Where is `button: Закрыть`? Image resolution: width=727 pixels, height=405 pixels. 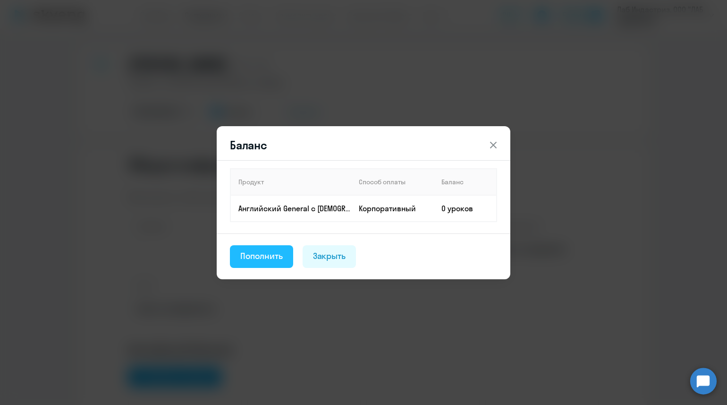 button: Закрыть is located at coordinates (330, 256).